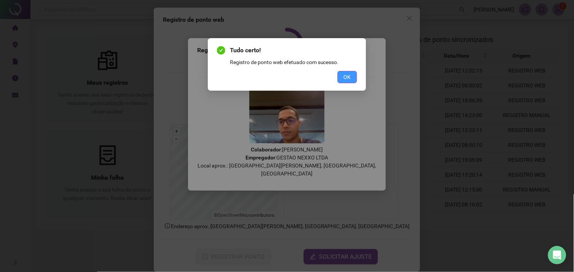 This screenshot has height=272, width=574. What do you see at coordinates (347, 77) in the screenshot?
I see `button: OK` at bounding box center [347, 77].